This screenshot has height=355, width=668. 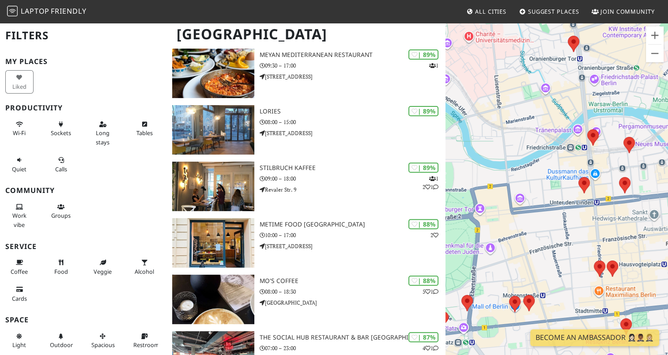 I want to click on span: Natural light, so click(x=19, y=345).